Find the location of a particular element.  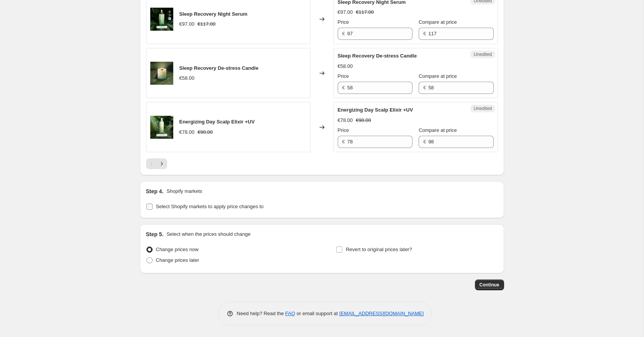

nav: Pagination is located at coordinates (156, 164).